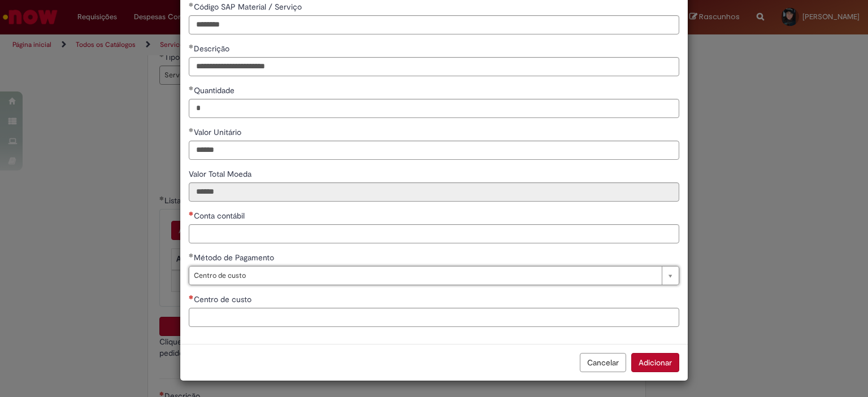 This screenshot has width=868, height=397. What do you see at coordinates (221, 215) in the screenshot?
I see `span: Conta contábil` at bounding box center [221, 215].